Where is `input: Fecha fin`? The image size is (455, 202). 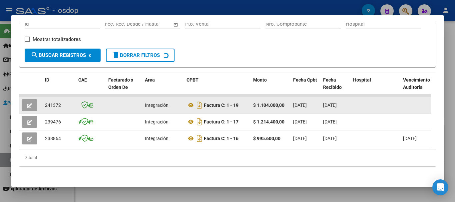
input: Fecha fin is located at coordinates (154, 24).